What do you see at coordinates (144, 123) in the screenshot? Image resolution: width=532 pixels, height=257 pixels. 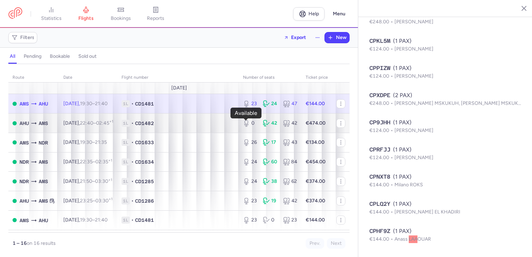 I see `span: CD1482` at bounding box center [144, 123].